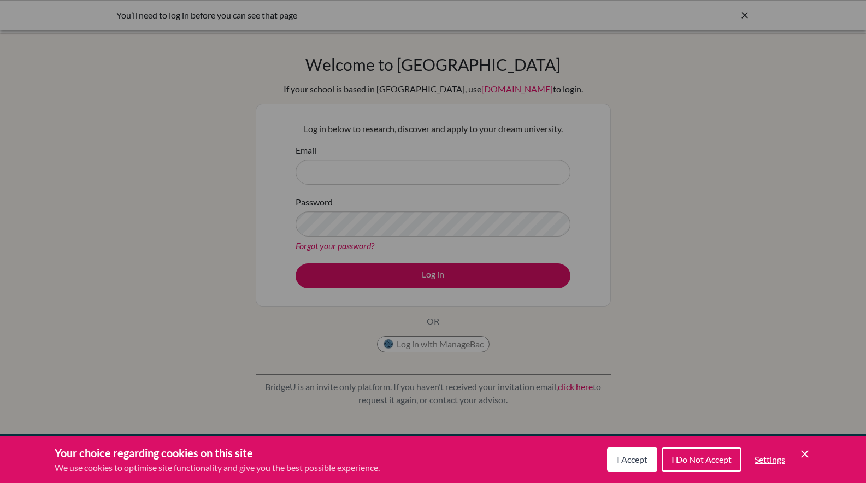 The width and height of the screenshot is (866, 483). What do you see at coordinates (632, 460) in the screenshot?
I see `button: I Accept` at bounding box center [632, 460].